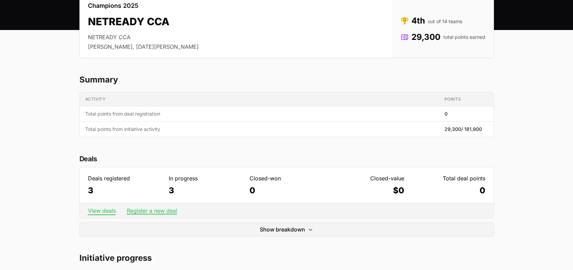 This screenshot has height=270, width=573. What do you see at coordinates (287, 195) in the screenshot?
I see `section: Deal statistics` at bounding box center [287, 195].